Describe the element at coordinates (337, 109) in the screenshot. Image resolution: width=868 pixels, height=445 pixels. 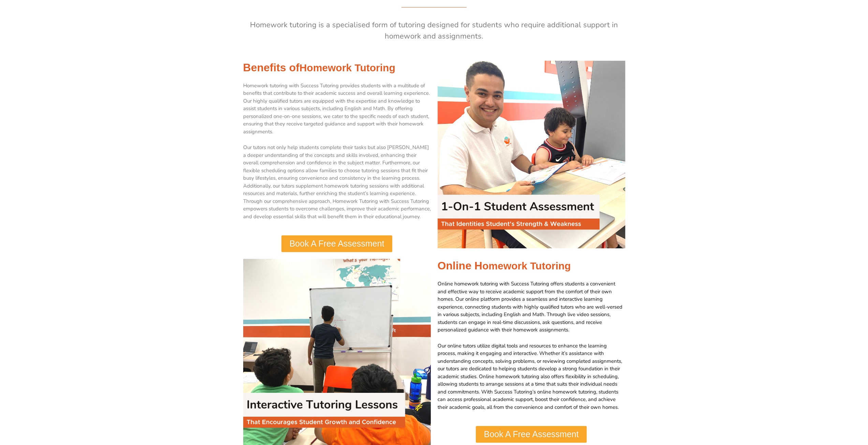
I see `p: Homework tutoring with Success Tutoring provides students with a multitude of benefits that contr...` at that location.